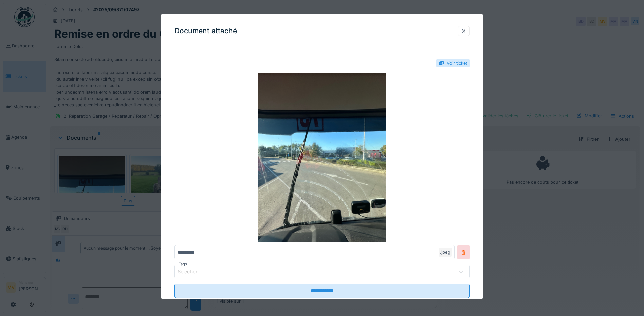 Image resolution: width=644 pixels, height=316 pixels. I want to click on div: Sélection, so click(192, 271).